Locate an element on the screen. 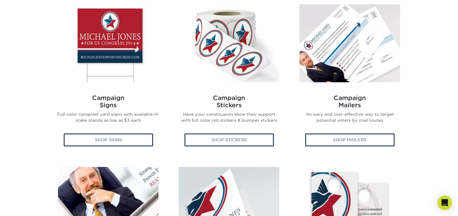 The width and height of the screenshot is (458, 216). img: Campaign Stickers is located at coordinates (229, 43).